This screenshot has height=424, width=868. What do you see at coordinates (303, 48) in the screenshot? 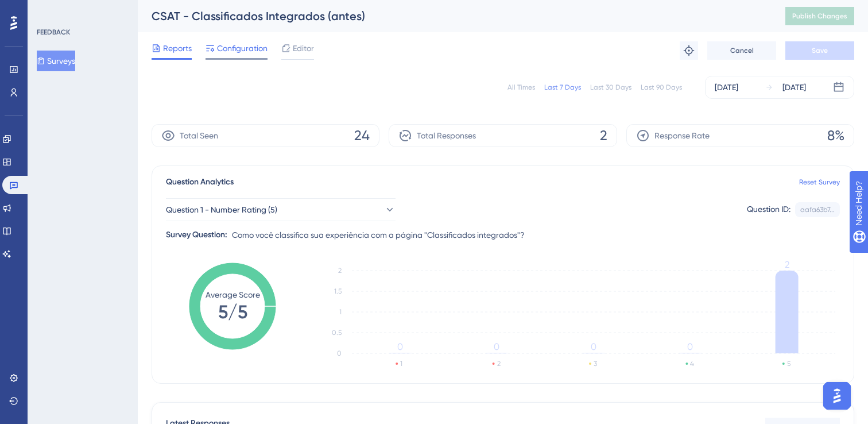
I see `span: Editor` at bounding box center [303, 48].